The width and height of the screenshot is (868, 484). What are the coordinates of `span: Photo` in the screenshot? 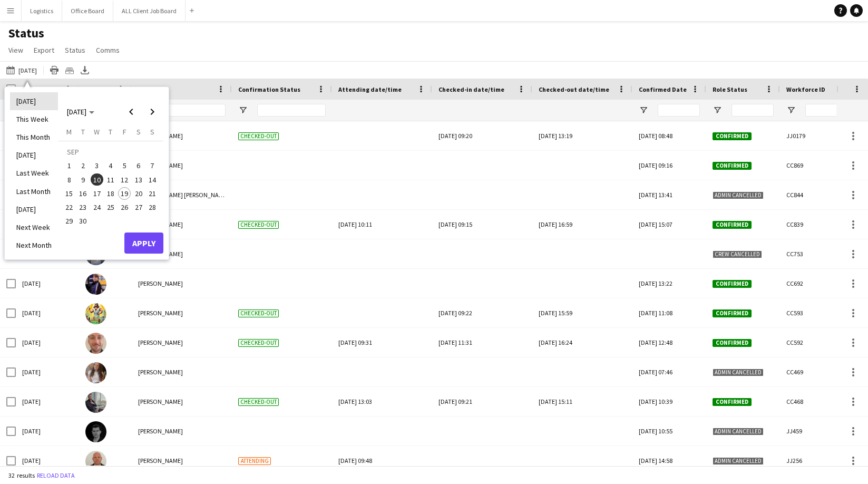 It's located at (94, 89).